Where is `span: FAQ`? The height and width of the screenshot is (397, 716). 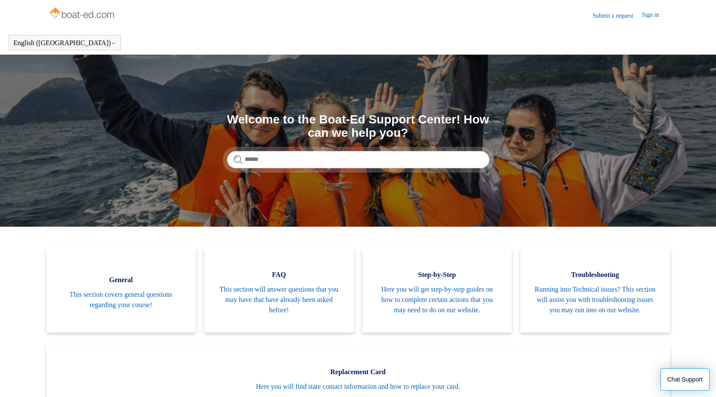
span: FAQ is located at coordinates (279, 275).